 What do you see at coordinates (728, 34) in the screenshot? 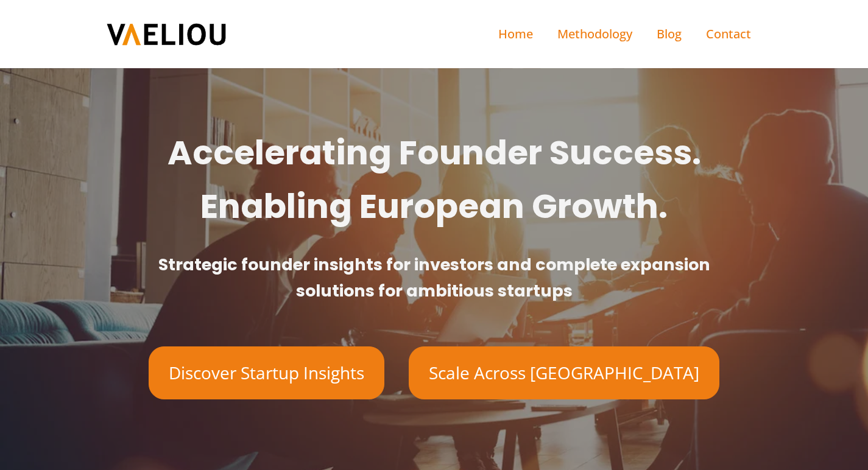
I see `a: Contact` at bounding box center [728, 34].